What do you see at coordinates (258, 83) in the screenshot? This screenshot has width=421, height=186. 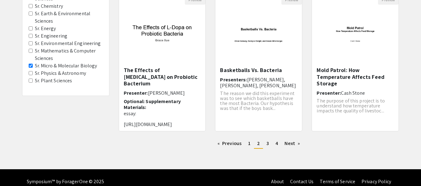 I see `h6: Presenters:` at bounding box center [258, 83].